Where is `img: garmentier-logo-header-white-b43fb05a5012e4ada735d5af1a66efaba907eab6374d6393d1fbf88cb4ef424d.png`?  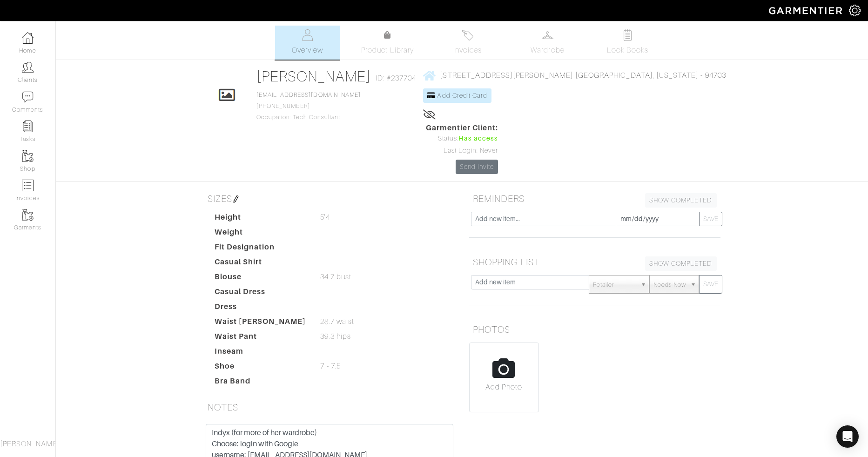
img: garmentier-logo-header-white-b43fb05a5012e4ada735d5af1a66efaba907eab6374d6393d1fbf88cb4ef424d.png is located at coordinates (807, 10).